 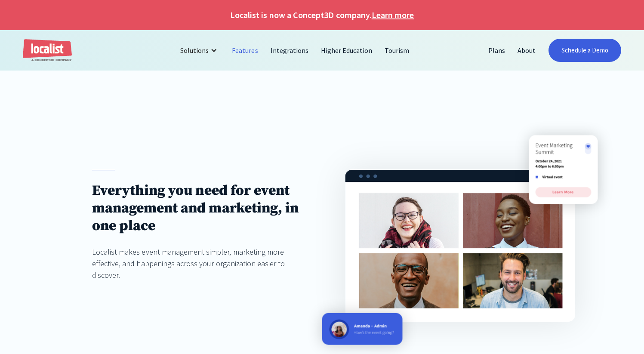 I want to click on a: Features, so click(x=245, y=50).